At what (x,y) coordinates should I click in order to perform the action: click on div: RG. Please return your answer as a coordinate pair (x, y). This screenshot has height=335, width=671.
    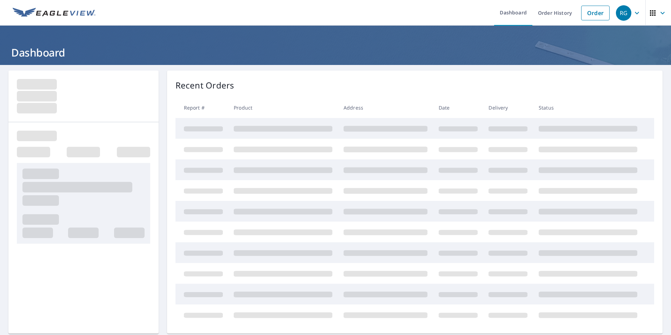
    Looking at the image, I should click on (624, 13).